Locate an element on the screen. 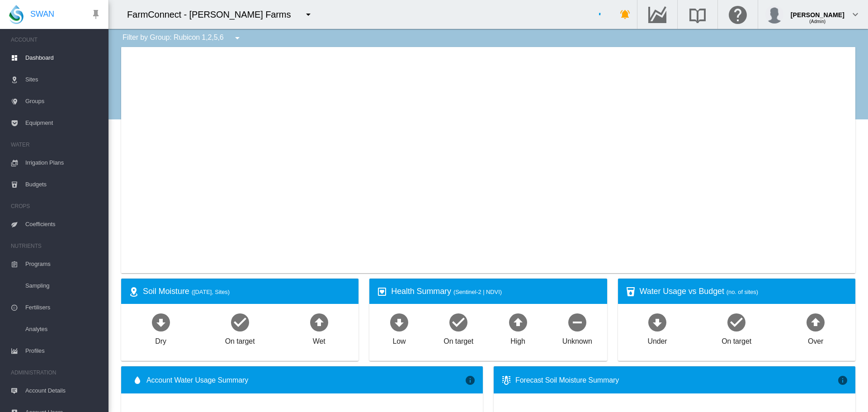 Image resolution: width=868 pixels, height=412 pixels. span: Account Details is located at coordinates (63, 391).